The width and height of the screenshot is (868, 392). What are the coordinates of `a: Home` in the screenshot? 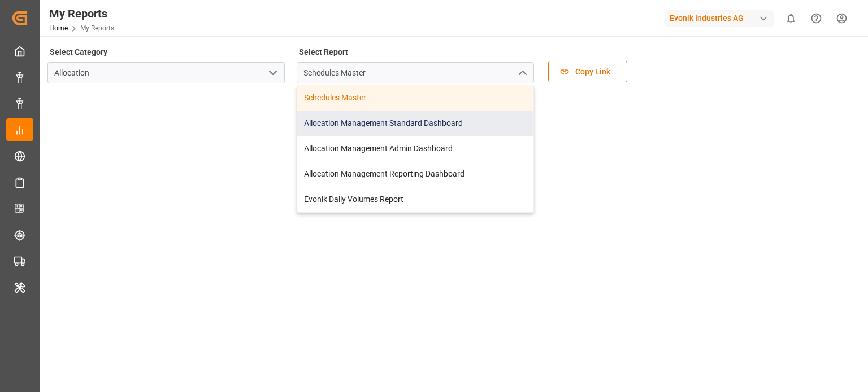 It's located at (58, 29).